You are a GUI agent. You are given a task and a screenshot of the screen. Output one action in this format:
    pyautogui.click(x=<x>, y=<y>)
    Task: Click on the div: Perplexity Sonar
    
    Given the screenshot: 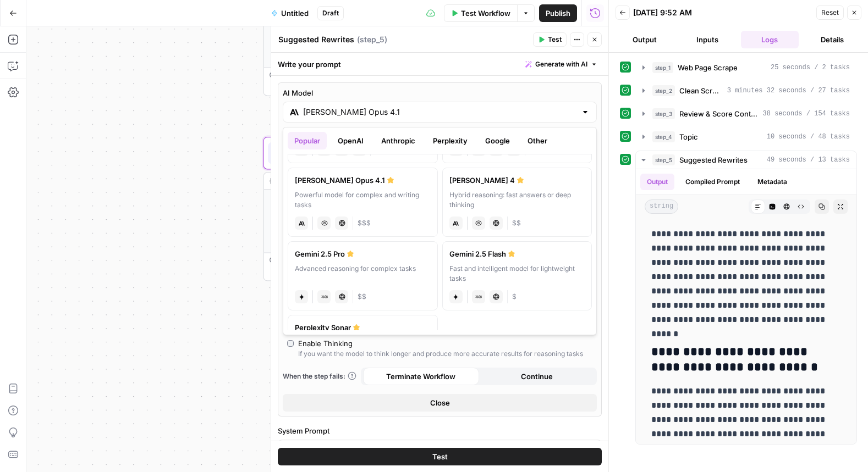 What is the action you would take?
    pyautogui.click(x=362, y=328)
    